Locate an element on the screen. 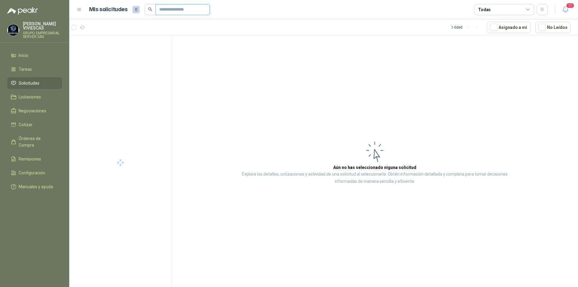  a: Remisiones is located at coordinates (35, 159).